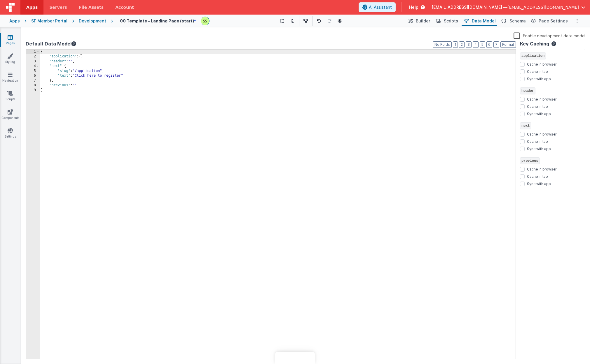 The height and width of the screenshot is (364, 590). Describe the element at coordinates (205, 21) in the screenshot. I see `img: 8cf74ed78aab3b54564162fcd7d8ab61` at that location.